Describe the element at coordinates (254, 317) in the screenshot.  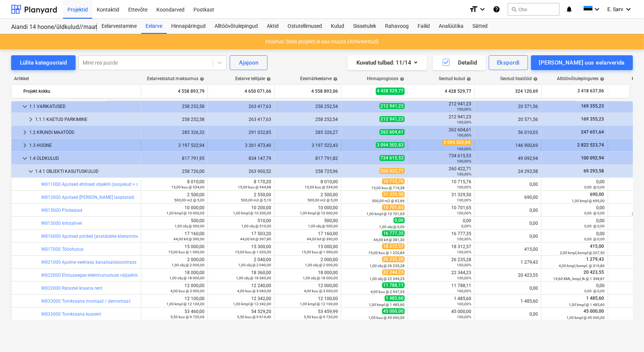
I see `small: 5,50 kuu @ 9 914,40` at that location.